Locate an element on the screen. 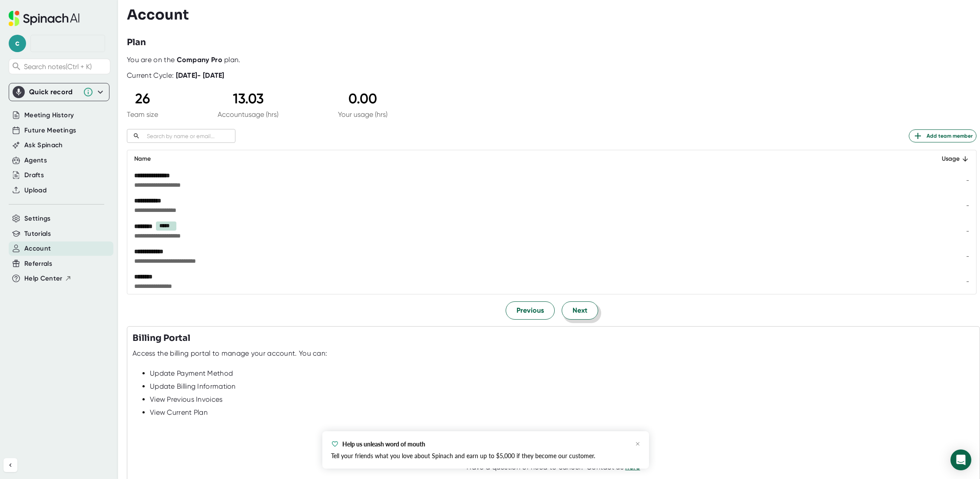  button: Help Center is located at coordinates (48, 278).